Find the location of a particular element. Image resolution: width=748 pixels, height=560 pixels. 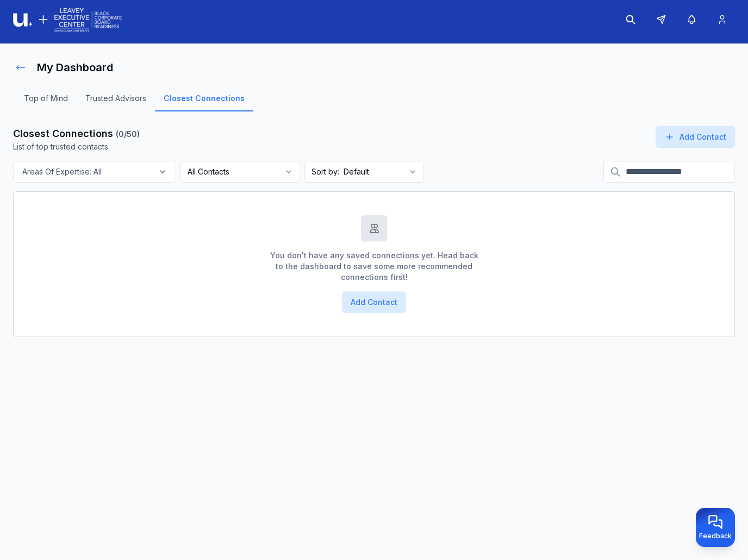

a: Trusted Advisors is located at coordinates (116, 102).